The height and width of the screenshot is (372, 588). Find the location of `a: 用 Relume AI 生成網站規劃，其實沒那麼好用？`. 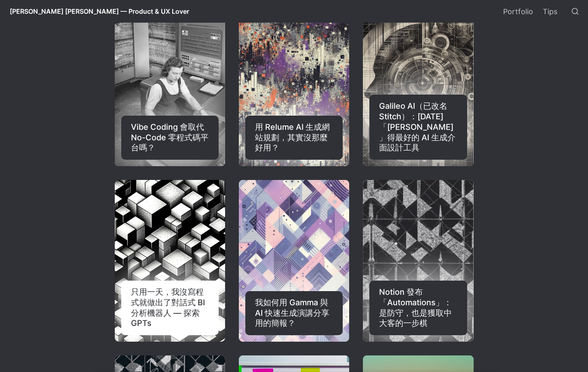

a: 用 Relume AI 生成網站規劃，其實沒那麼好用？ is located at coordinates (294, 85).